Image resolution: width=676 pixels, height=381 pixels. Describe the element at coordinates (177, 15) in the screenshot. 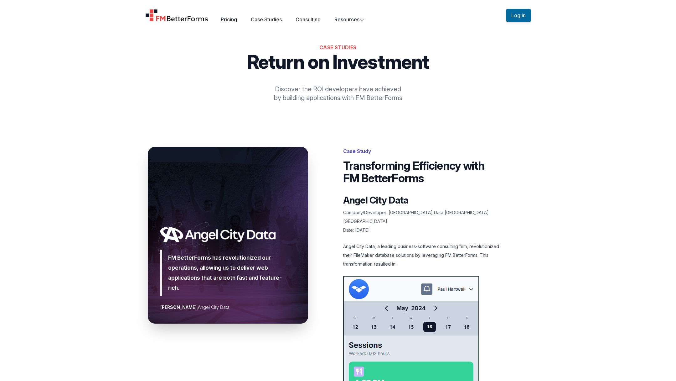

I see `a: Home` at that location.